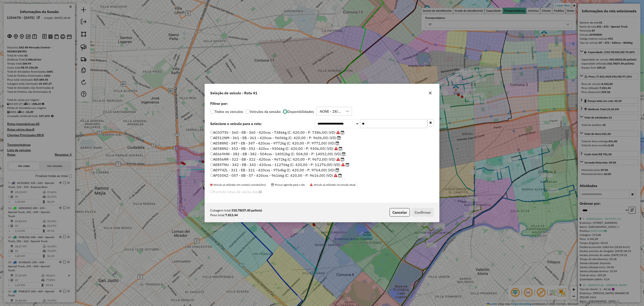  I want to click on label: Filtrar por:, so click(322, 104).